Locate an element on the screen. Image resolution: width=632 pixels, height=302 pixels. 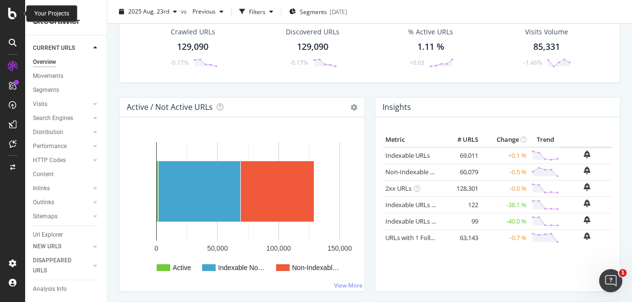
div: Overview is located at coordinates (44, 62).